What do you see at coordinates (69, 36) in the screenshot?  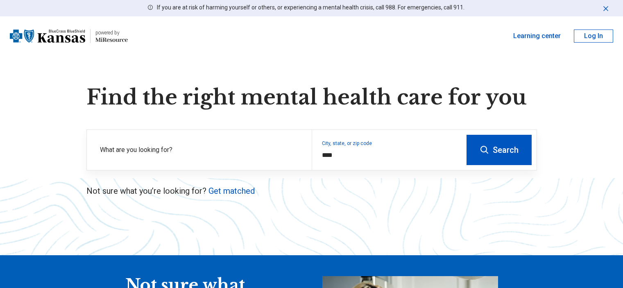 I see `a: Blue Cross Blue Shield Kansaspowered by` at bounding box center [69, 36].